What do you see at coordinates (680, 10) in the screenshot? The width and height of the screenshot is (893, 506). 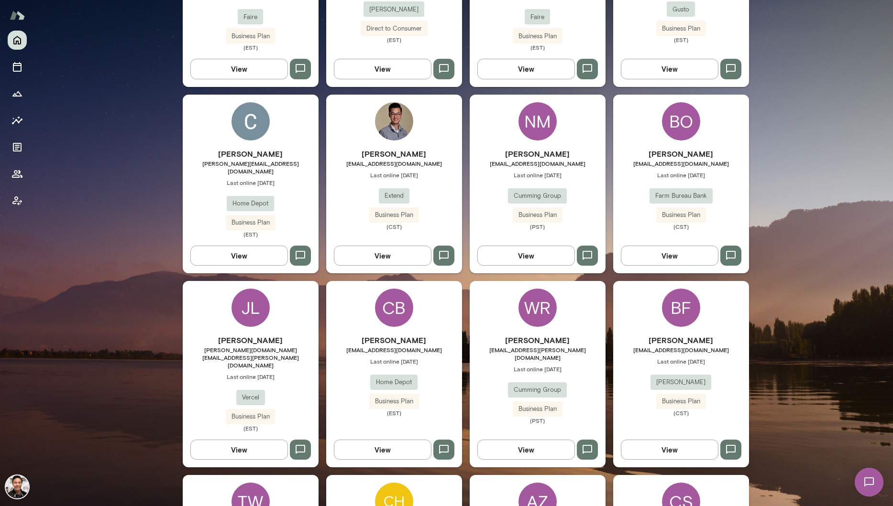 I see `span: Gusto` at bounding box center [680, 10].